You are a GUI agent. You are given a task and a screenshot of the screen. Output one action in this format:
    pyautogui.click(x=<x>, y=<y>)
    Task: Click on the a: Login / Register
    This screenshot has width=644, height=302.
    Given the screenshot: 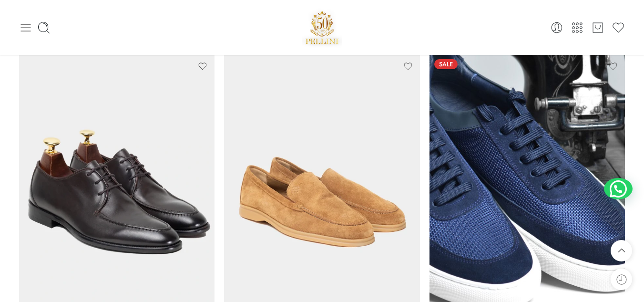 What is the action you would take?
    pyautogui.click(x=557, y=27)
    